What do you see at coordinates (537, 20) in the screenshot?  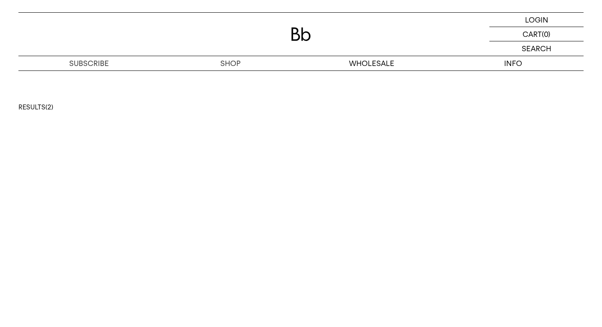 I see `a: LOGIN` at bounding box center [537, 20].